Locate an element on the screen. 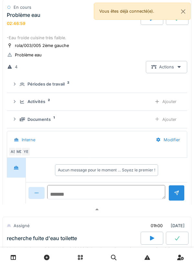 Image resolution: width=194 pixels, height=267 pixels. div: Madame Ibtissame BOUHJAR - 0486291516 - elle est dispo uniquement après midi recherche fuite d'ea... is located at coordinates (97, 255).